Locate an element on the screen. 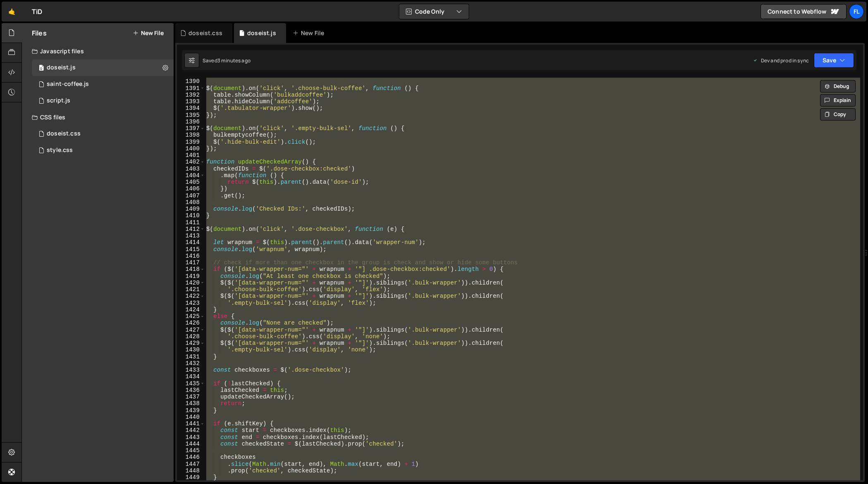 The width and height of the screenshot is (868, 484). div: 1438 is located at coordinates (191, 403).